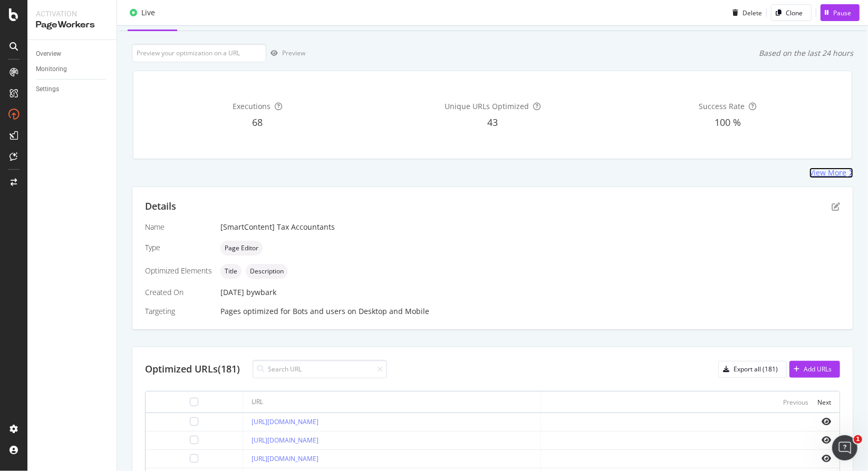 This screenshot has height=471, width=868. Describe the element at coordinates (319, 369) in the screenshot. I see `input: Search URL` at that location.